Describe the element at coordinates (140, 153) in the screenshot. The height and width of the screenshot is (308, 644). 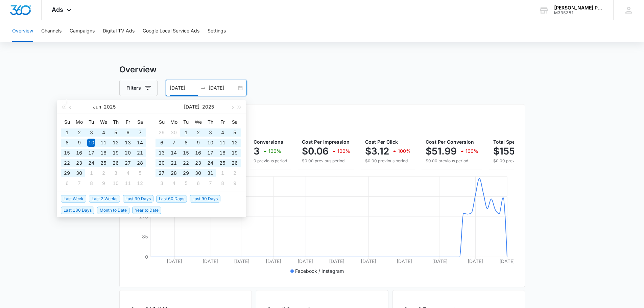
I see `td: 2025-06-21` at that location.